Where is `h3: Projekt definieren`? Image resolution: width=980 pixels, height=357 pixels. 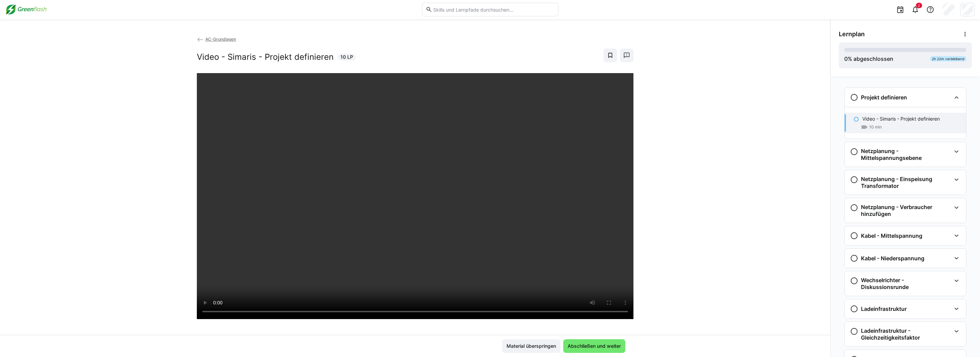
h3: Projekt definieren is located at coordinates (883, 98).